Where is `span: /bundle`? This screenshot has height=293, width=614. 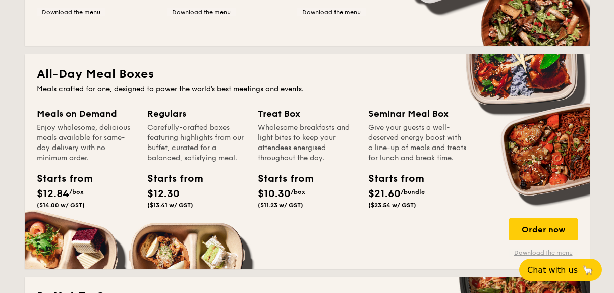
span: /bundle is located at coordinates (413, 192).